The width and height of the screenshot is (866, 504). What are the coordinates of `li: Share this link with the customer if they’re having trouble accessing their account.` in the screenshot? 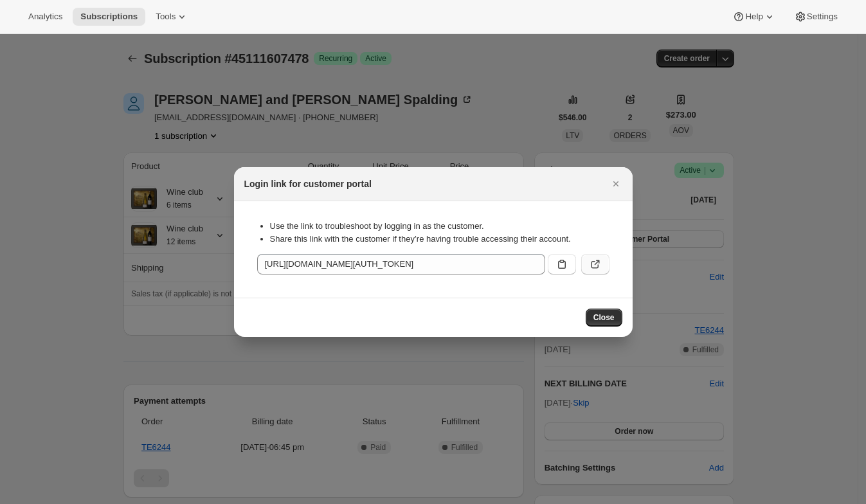 It's located at (440, 239).